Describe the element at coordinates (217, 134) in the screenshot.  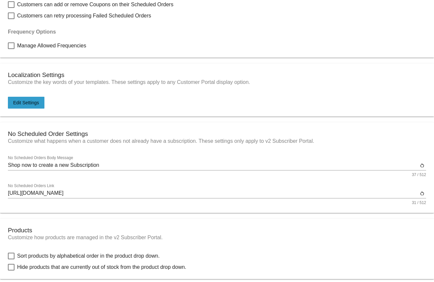
I see `h3: No Scheduled Order Settings` at that location.